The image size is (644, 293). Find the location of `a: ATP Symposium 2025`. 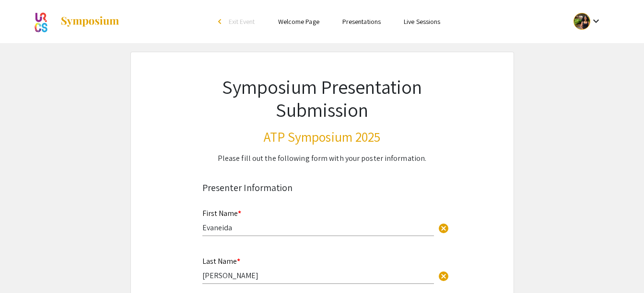

a: ATP Symposium 2025 is located at coordinates (76, 22).